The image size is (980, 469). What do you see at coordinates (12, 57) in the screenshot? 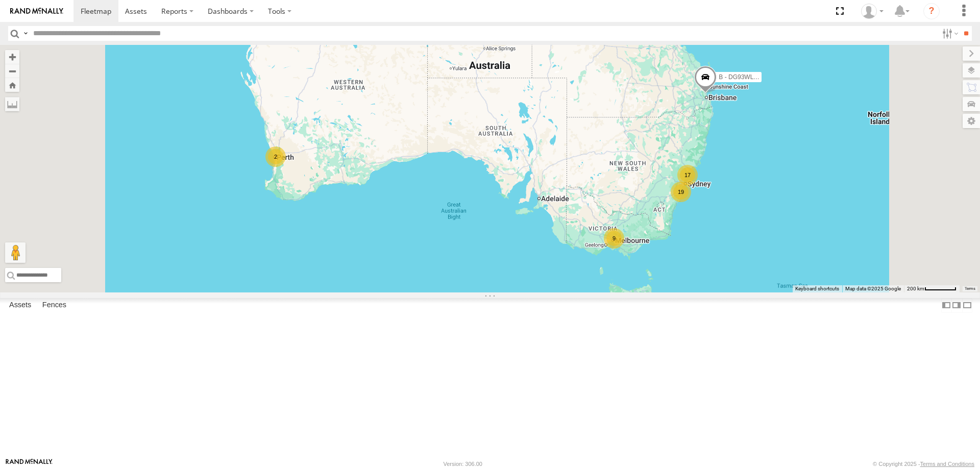
I see `button: Zoom in` at bounding box center [12, 57].